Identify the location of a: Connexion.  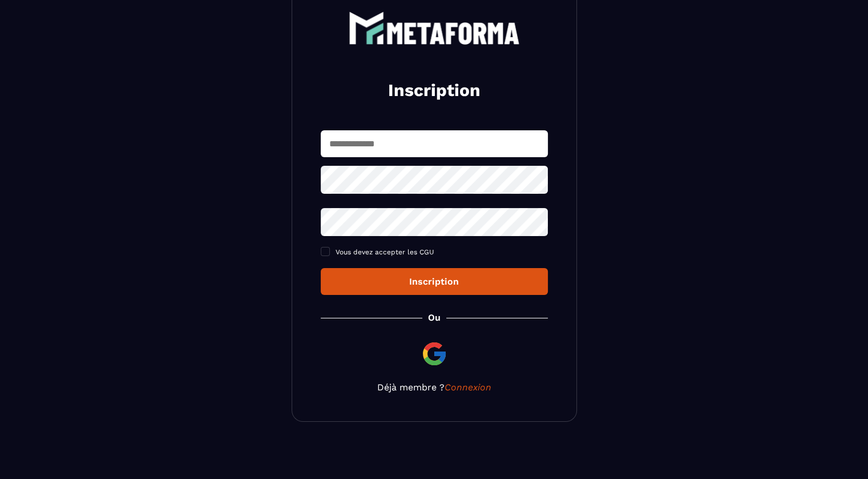
(468, 387).